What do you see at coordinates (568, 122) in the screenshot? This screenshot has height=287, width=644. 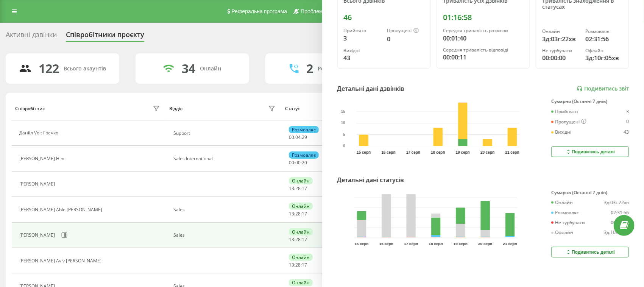 I see `div: Пропущені` at bounding box center [568, 122].